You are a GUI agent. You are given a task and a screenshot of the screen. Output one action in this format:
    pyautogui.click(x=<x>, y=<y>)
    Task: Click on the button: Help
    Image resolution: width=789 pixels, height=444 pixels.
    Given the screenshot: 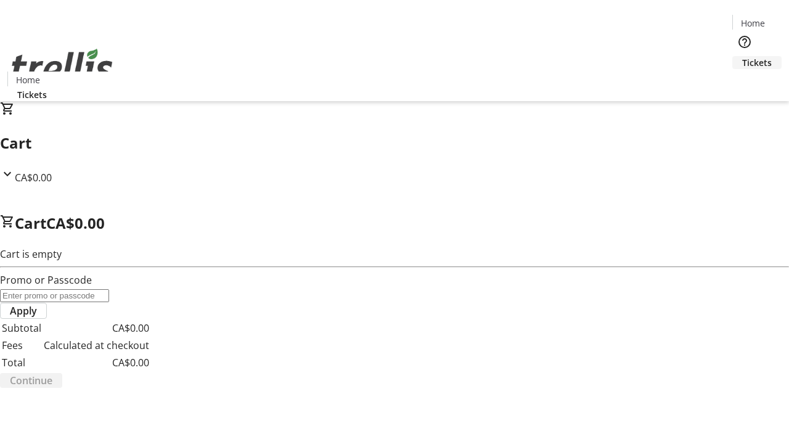 What is the action you would take?
    pyautogui.click(x=744, y=42)
    